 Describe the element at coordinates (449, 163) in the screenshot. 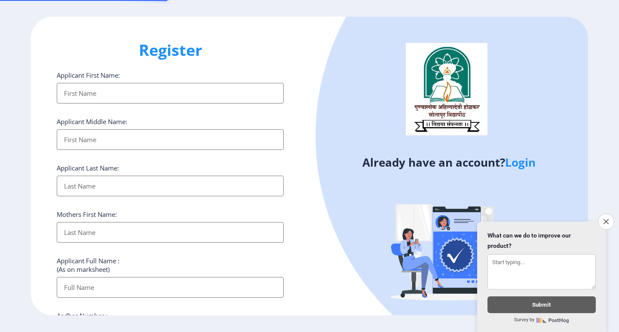

I see `h4: Already have an account?` at that location.